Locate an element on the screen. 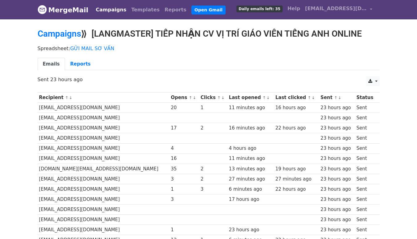 This screenshot has width=417, height=239. th: Status is located at coordinates (365, 98).